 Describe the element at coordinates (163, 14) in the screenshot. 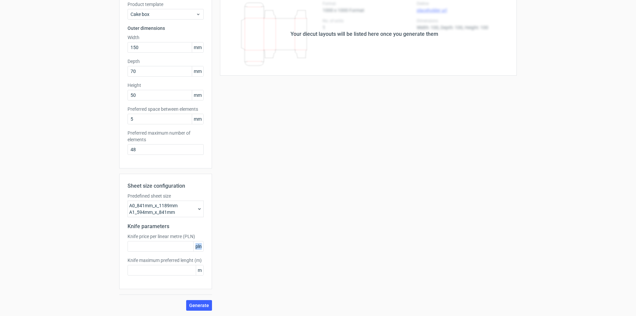

I see `span: Cake box` at that location.